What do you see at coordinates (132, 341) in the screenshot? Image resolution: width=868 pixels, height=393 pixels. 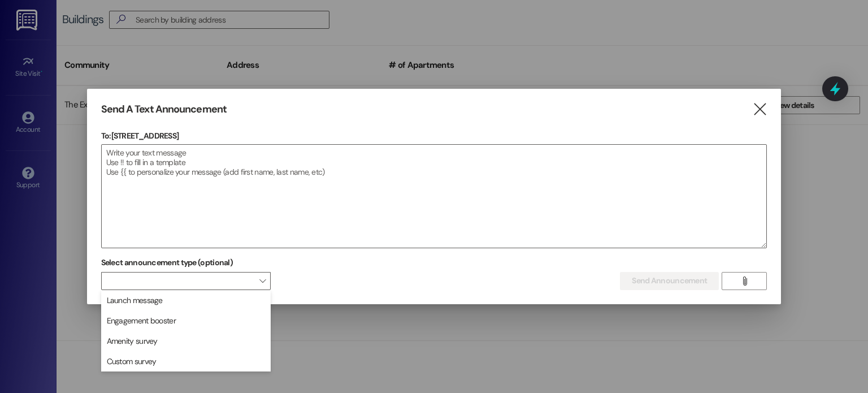 I see `span: Amenity survey` at bounding box center [132, 341].